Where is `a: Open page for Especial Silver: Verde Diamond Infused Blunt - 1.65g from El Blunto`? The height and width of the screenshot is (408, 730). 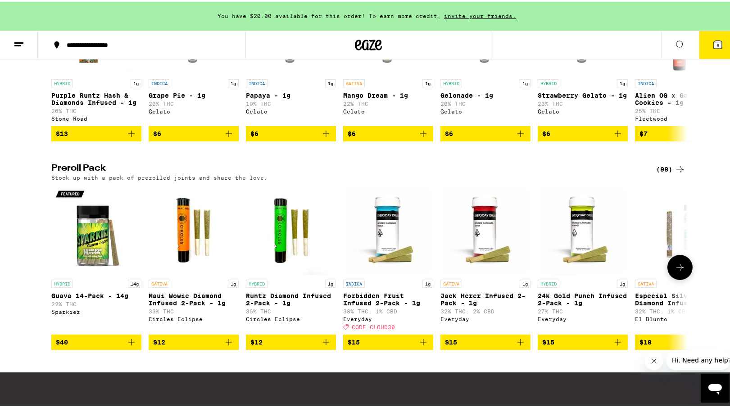
a: Open page for Especial Silver: Verde Diamond Infused Blunt - 1.65g from El Blunto is located at coordinates (680, 258).